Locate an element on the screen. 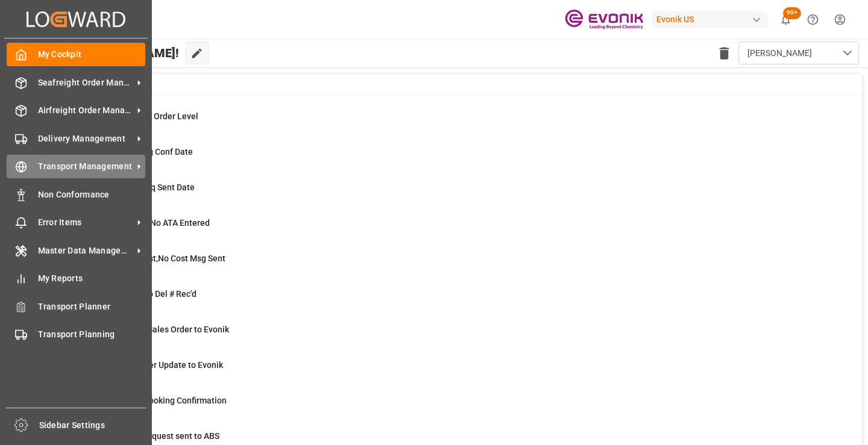  span: Non Conformance is located at coordinates (92, 195).